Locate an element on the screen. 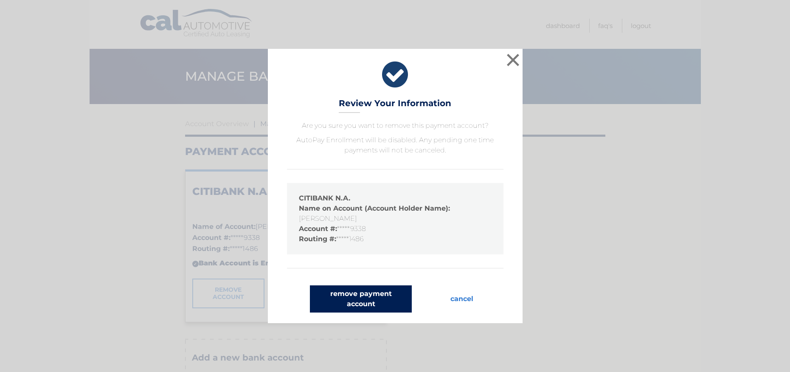 This screenshot has height=372, width=790. p: AutoPay Enrollment will be disabled. Any pending one time payments will not be canceled. is located at coordinates (395, 145).